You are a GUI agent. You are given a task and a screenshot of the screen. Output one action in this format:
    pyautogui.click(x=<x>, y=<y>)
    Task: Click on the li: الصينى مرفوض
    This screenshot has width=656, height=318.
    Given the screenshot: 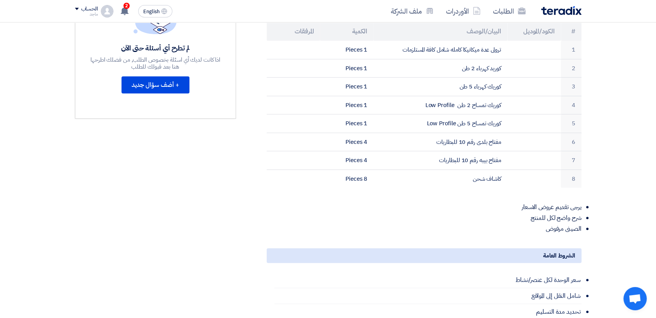 What is the action you would take?
    pyautogui.click(x=427, y=229)
    